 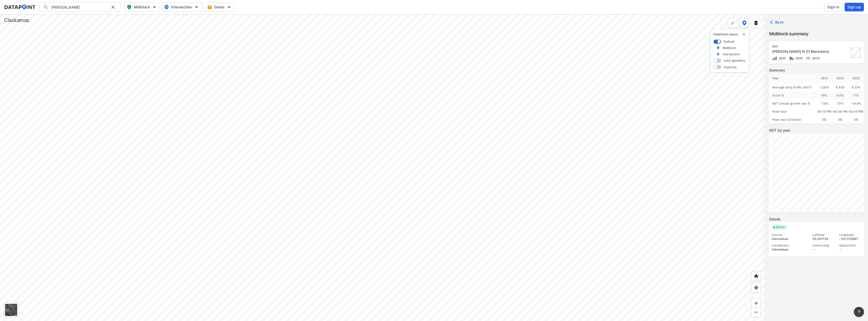 I want to click on div: 2023, so click(x=841, y=78).